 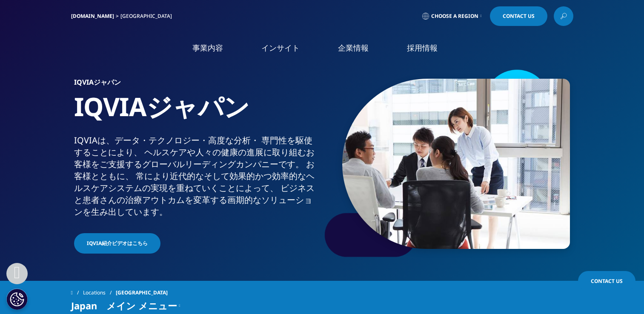 I want to click on a: IQVIA紹介ビデオはこちら, so click(x=117, y=243).